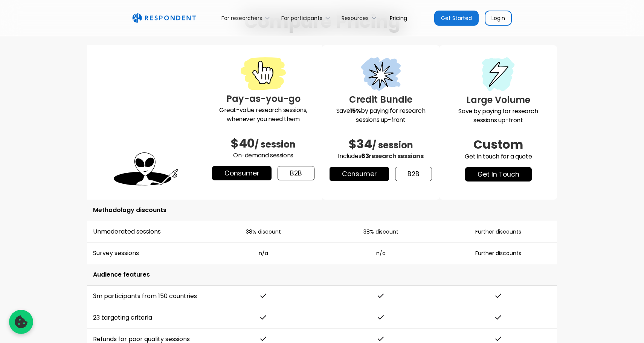  What do you see at coordinates (264, 155) in the screenshot?
I see `p: On-demand sessions` at bounding box center [264, 155].